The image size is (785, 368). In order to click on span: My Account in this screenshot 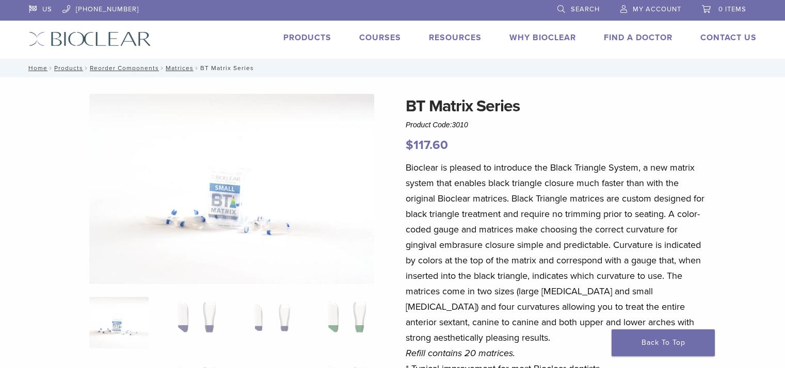, I will do `click(657, 9)`.